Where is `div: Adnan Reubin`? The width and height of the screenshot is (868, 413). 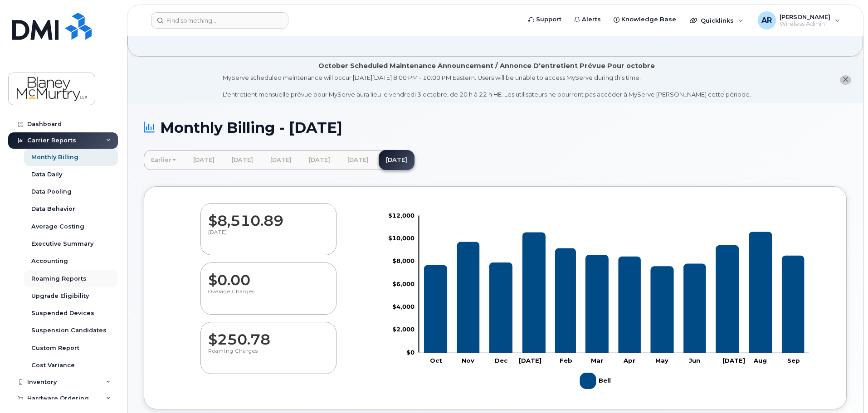 div: Adnan Reubin is located at coordinates (798, 21).